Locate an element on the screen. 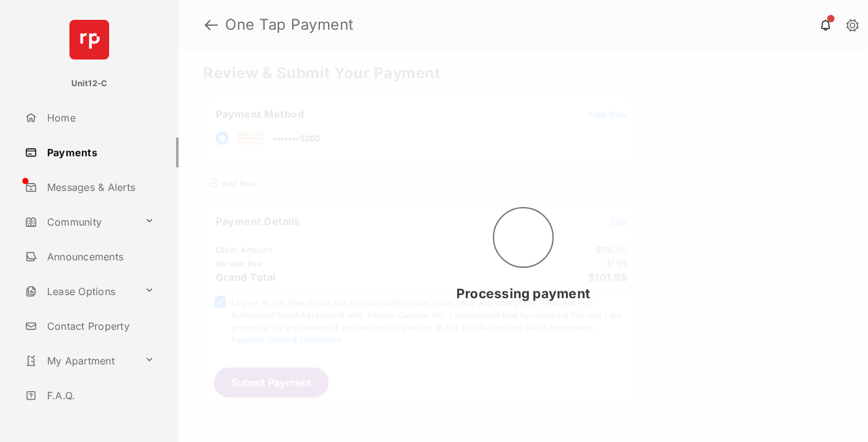 Image resolution: width=868 pixels, height=442 pixels. a: My Apartment is located at coordinates (80, 361).